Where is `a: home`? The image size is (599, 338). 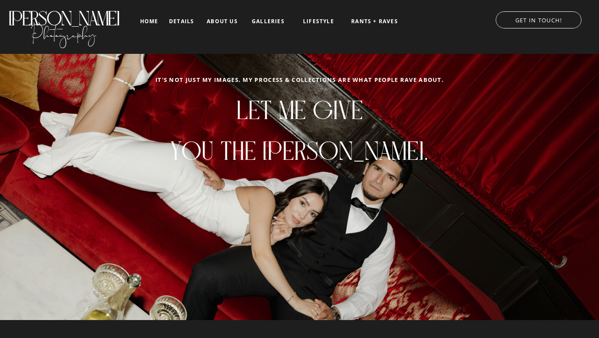
a: home is located at coordinates (149, 21).